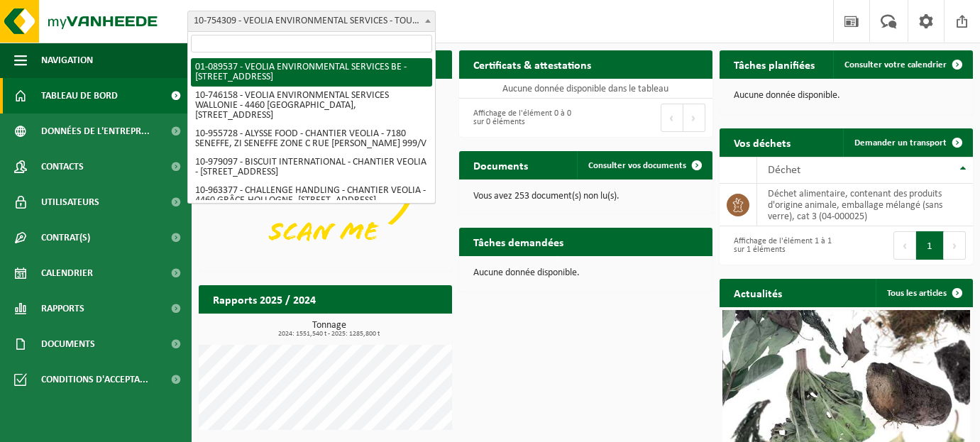  Describe the element at coordinates (896, 65) in the screenshot. I see `span: Consulter votre calendrier` at that location.